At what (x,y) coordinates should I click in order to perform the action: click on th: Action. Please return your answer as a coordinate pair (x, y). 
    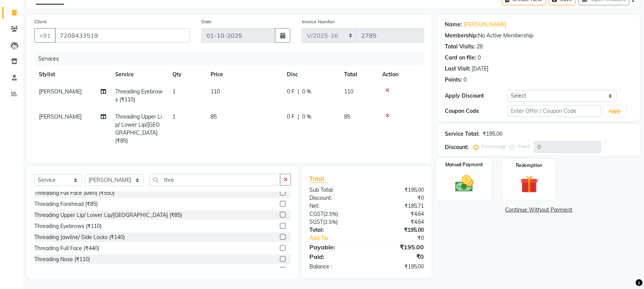
    Looking at the image, I should click on (401, 74).